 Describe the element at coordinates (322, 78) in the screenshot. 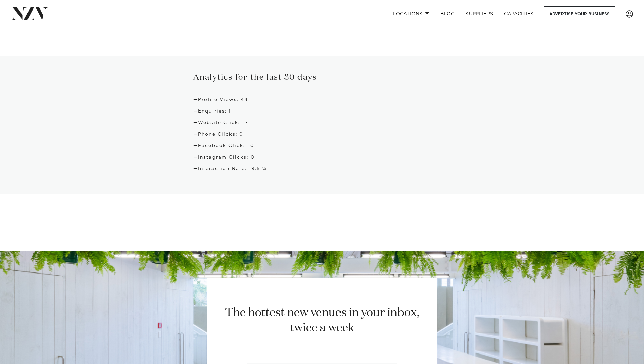

I see `h3: Analytics for the last 30 days` at that location.